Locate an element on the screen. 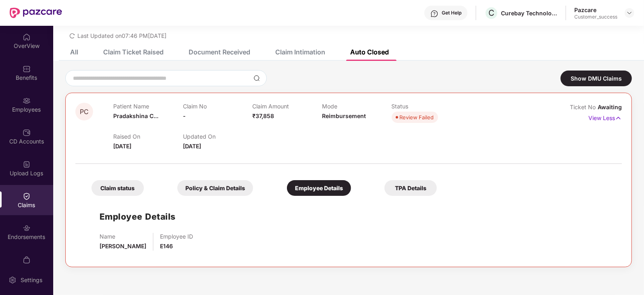  div: Auto Closed is located at coordinates (370, 52).